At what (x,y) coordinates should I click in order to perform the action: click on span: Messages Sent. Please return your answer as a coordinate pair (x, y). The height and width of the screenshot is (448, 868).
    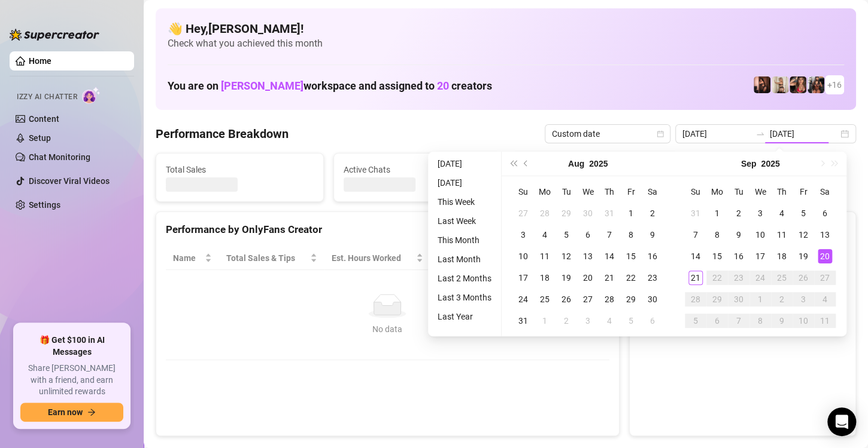
    Looking at the image, I should click on (594, 169).